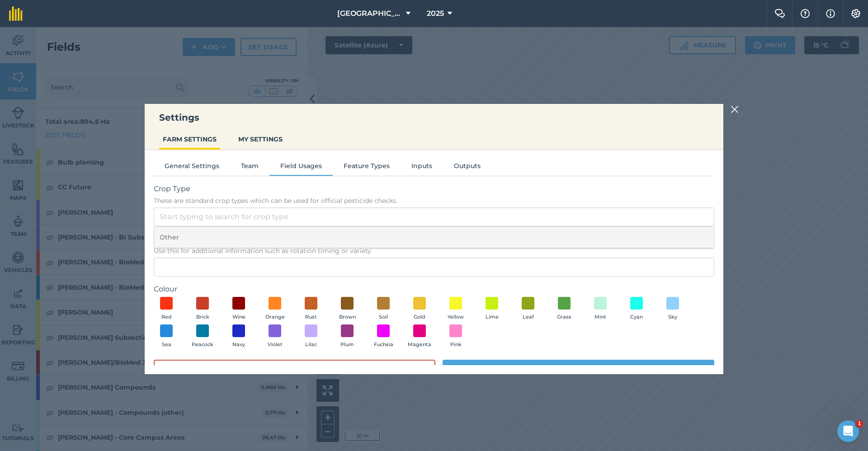 This screenshot has height=451, width=868. Describe the element at coordinates (275, 317) in the screenshot. I see `span: Orange` at that location.